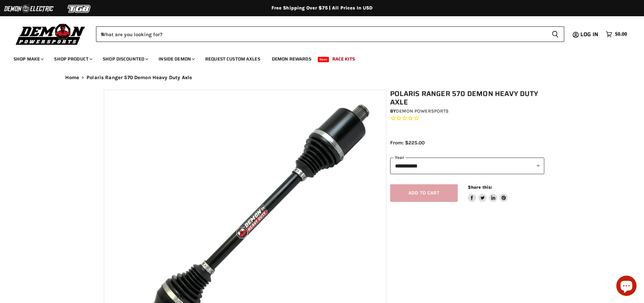  I want to click on a: Race Kits, so click(343, 58).